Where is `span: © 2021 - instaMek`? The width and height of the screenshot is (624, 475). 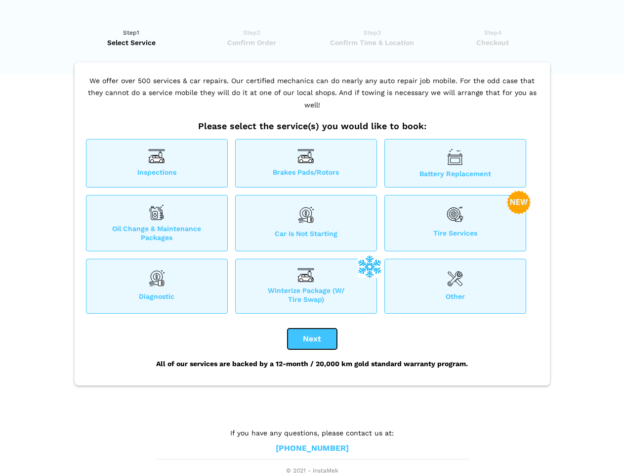
span: © 2021 - instaMek is located at coordinates (312, 471).